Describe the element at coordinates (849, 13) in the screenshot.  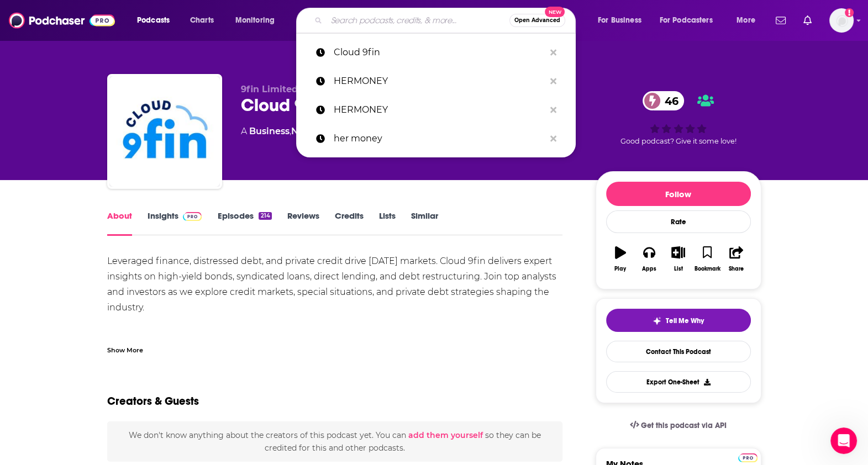
I see `svg: Add a profile image` at that location.